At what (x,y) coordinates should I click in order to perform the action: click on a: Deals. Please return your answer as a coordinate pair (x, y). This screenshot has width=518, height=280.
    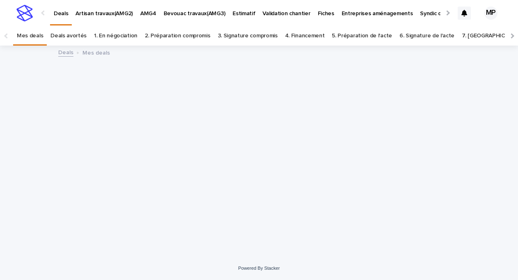
    Looking at the image, I should click on (66, 52).